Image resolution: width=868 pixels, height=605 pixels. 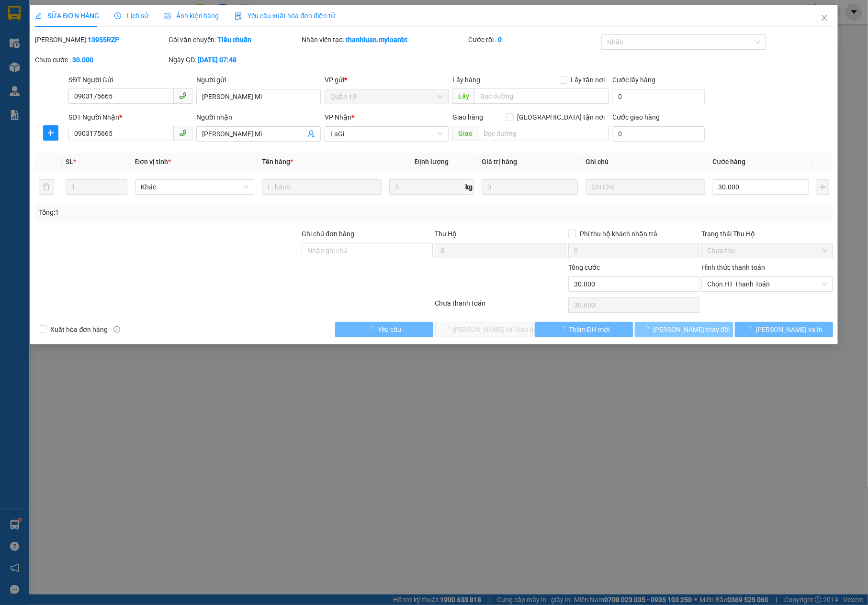 What do you see at coordinates (619, 234) in the screenshot?
I see `span: Phí thu hộ khách nhận trả` at bounding box center [619, 234].